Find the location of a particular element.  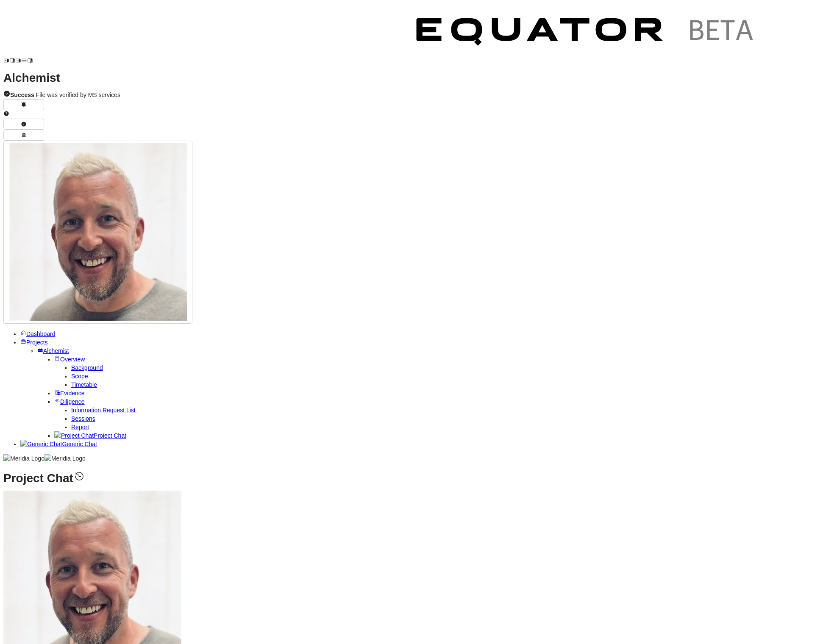

span: Project Chat is located at coordinates (110, 436).